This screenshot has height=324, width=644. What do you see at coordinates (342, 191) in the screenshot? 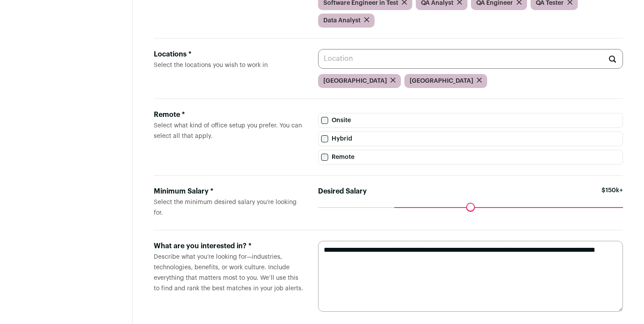
I see `label: Desired Salary` at bounding box center [342, 191].